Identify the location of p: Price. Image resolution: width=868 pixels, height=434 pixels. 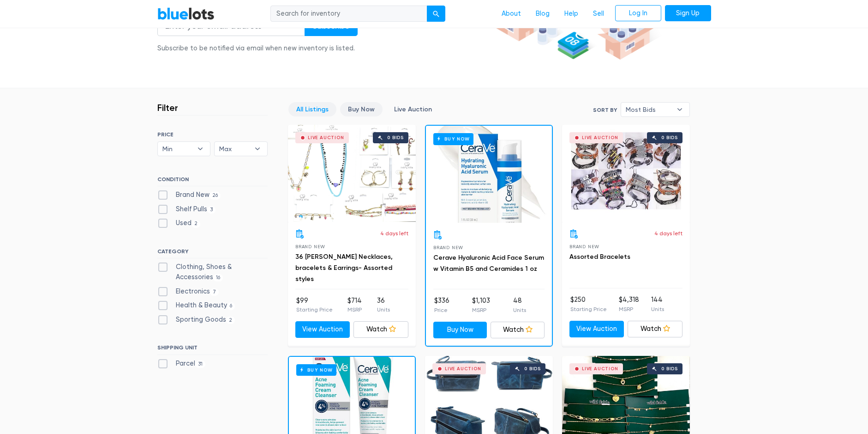
(441, 310).